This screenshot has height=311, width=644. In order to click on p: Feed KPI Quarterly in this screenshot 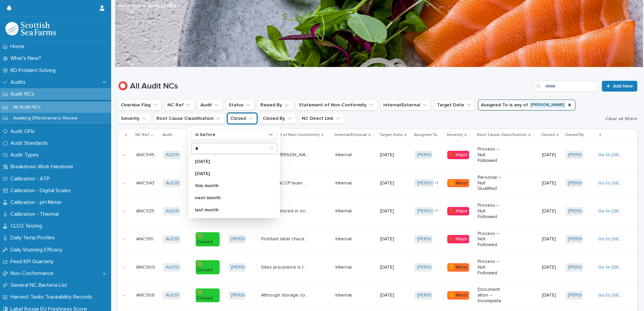, I will do `click(33, 261)`.